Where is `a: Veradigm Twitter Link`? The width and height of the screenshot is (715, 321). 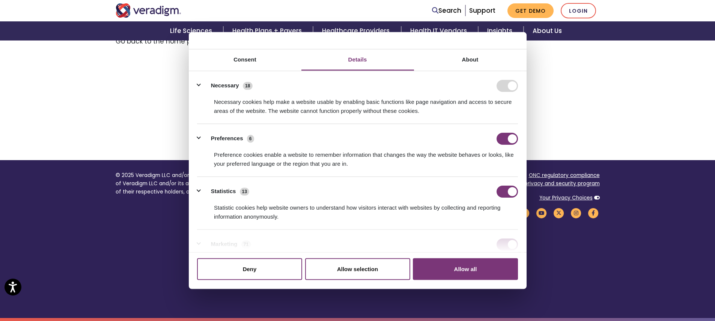 a: Veradigm Twitter Link is located at coordinates (559, 213).